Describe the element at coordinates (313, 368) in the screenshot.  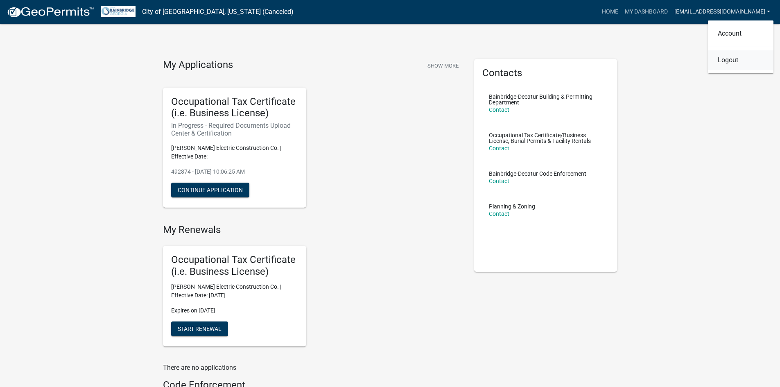
I see `p: There are no applications` at that location.